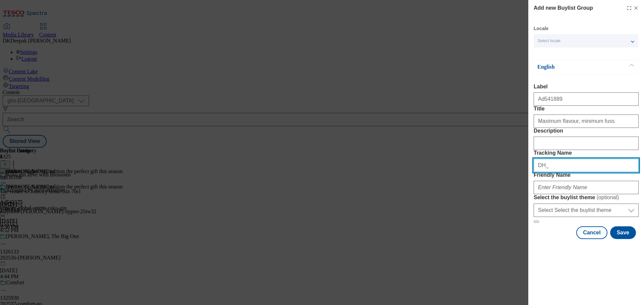 Image resolution: width=644 pixels, height=305 pixels. Describe the element at coordinates (586, 87) in the screenshot. I see `label: Label` at that location.